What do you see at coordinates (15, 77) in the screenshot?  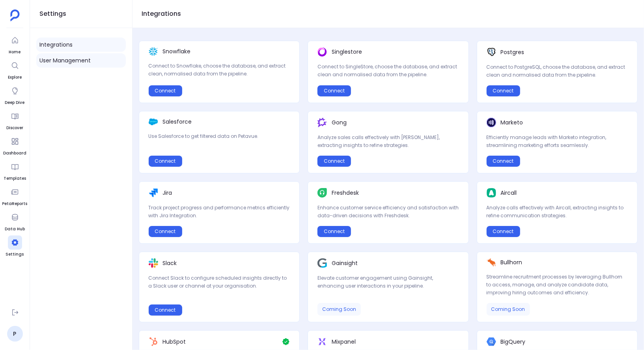 I see `span: Explore` at bounding box center [15, 77].